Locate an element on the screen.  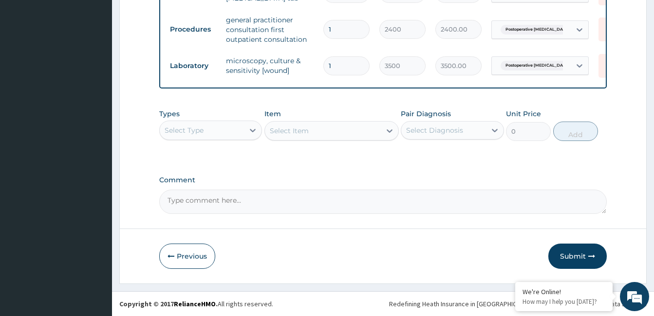
button: Add is located at coordinates (575, 131).